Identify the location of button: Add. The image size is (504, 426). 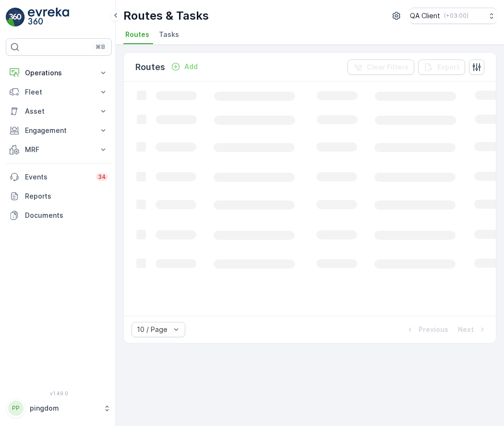
(185, 66).